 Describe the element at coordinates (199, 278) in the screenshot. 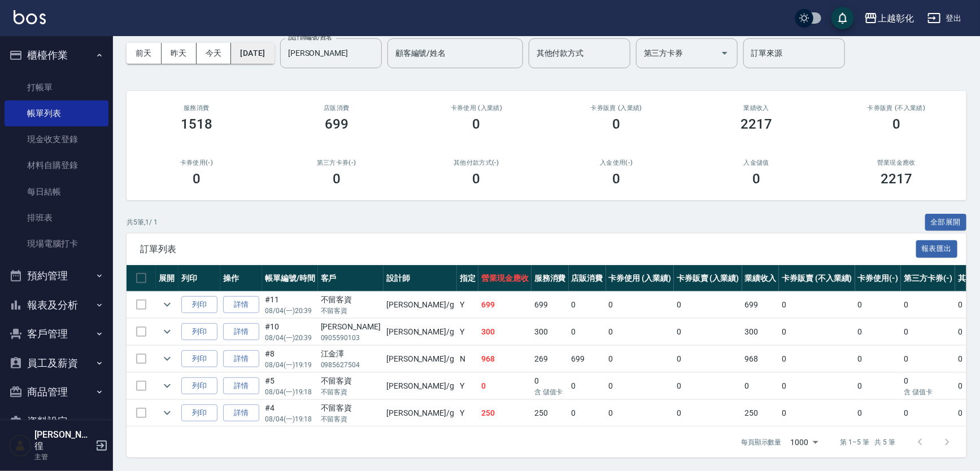

I see `th: 列印` at that location.